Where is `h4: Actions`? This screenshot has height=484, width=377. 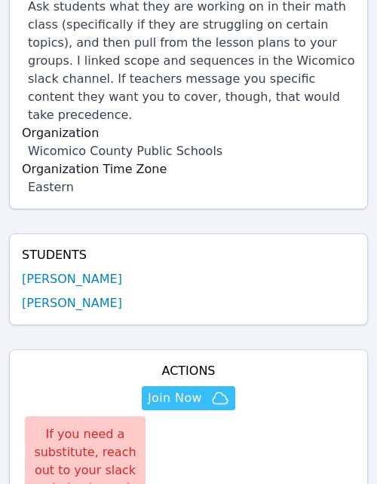
h4: Actions is located at coordinates (188, 371).